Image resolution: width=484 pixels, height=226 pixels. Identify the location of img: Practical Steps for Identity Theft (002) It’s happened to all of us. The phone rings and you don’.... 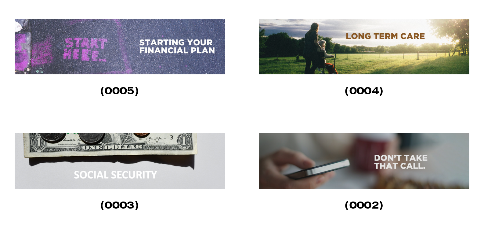
(364, 161).